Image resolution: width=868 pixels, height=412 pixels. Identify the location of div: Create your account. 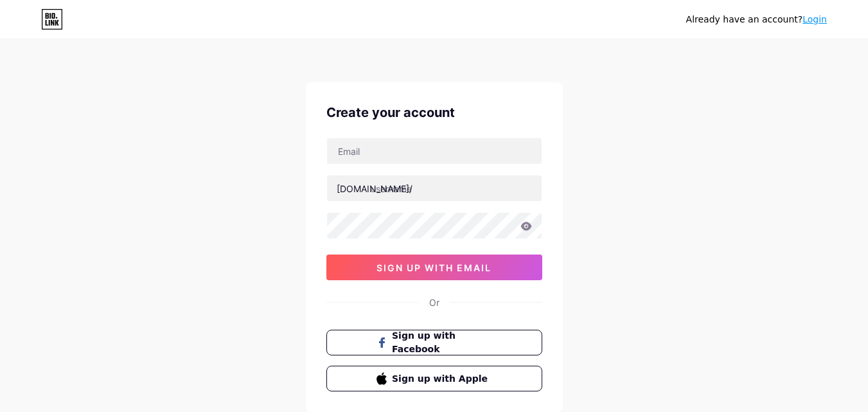
(434, 113).